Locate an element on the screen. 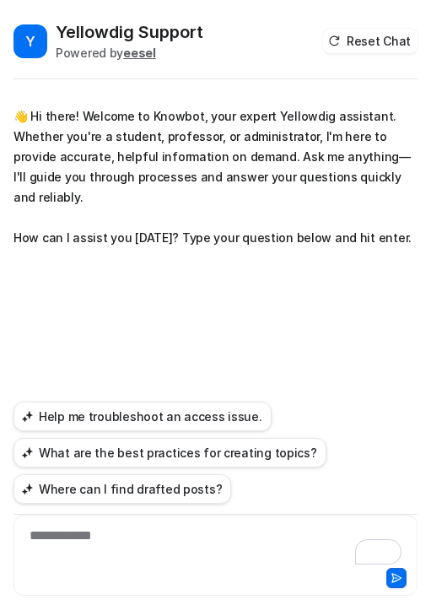 This screenshot has width=431, height=616. button: What are the best practices for creating topics? is located at coordinates (170, 452).